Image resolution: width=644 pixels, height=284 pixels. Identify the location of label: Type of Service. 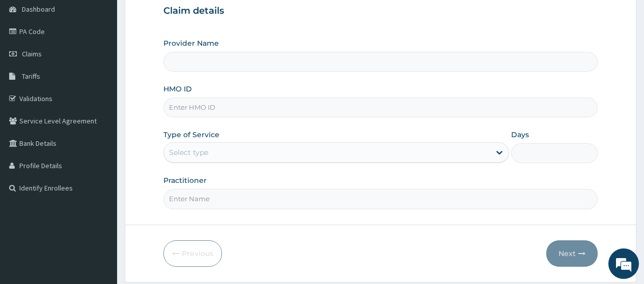
(192, 135).